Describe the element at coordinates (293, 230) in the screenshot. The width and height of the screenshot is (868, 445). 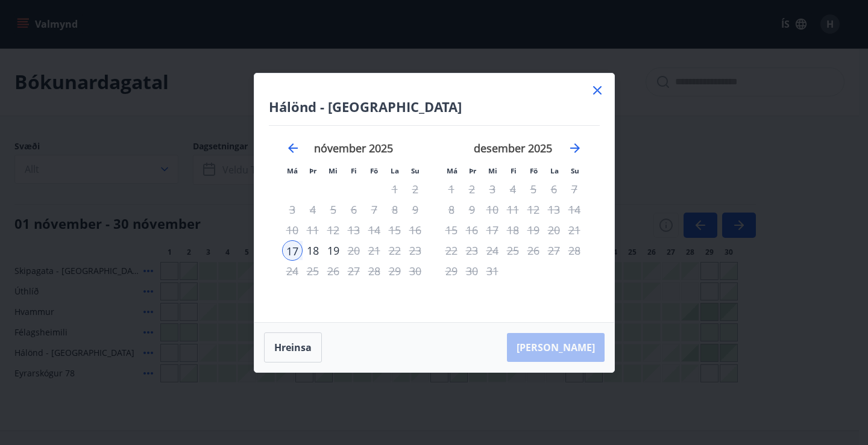
I see `td: Not available. mánudagur, 10. nóvember 2025` at that location.